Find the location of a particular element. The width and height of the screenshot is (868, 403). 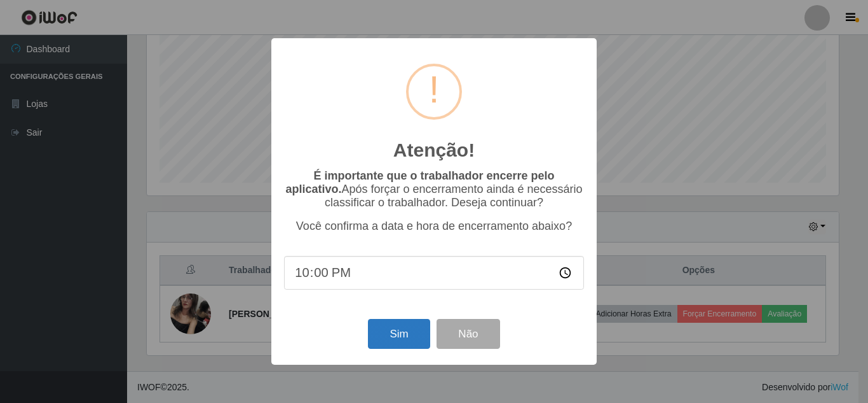

button: Sim is located at coordinates (399, 333).